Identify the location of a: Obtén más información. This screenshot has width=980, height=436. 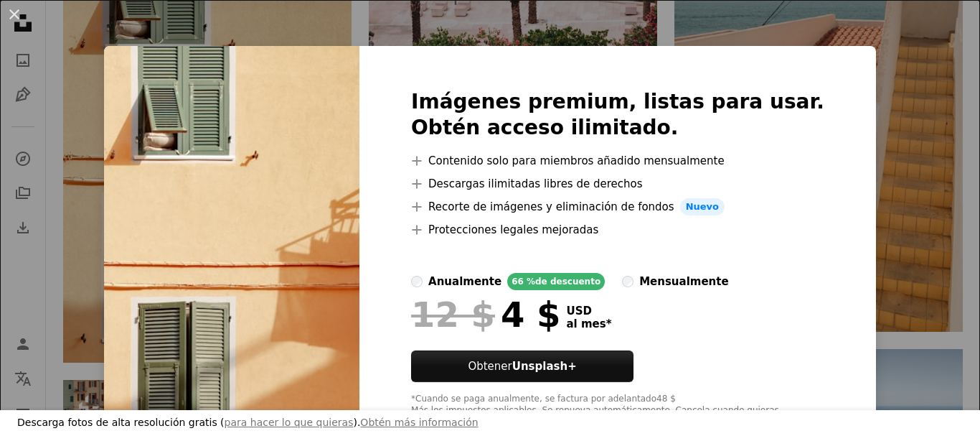
(419, 422).